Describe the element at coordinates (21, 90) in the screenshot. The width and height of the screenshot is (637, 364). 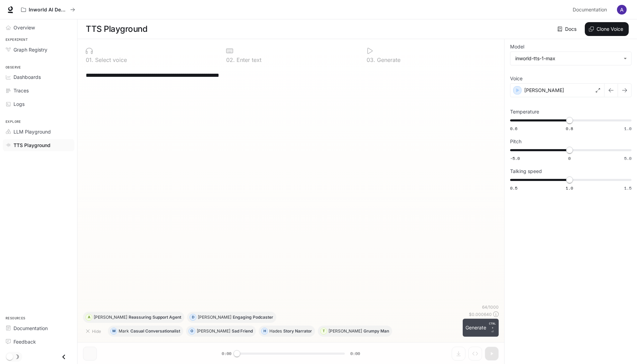
I see `span: Traces` at that location.